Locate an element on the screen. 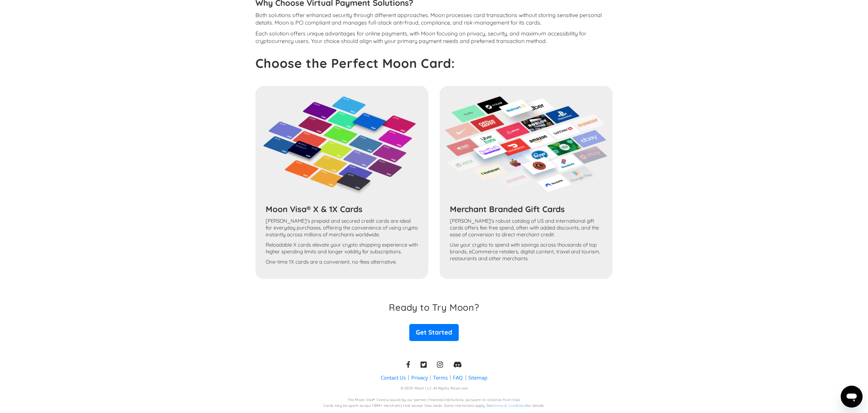  a: Privacy is located at coordinates (420, 378).